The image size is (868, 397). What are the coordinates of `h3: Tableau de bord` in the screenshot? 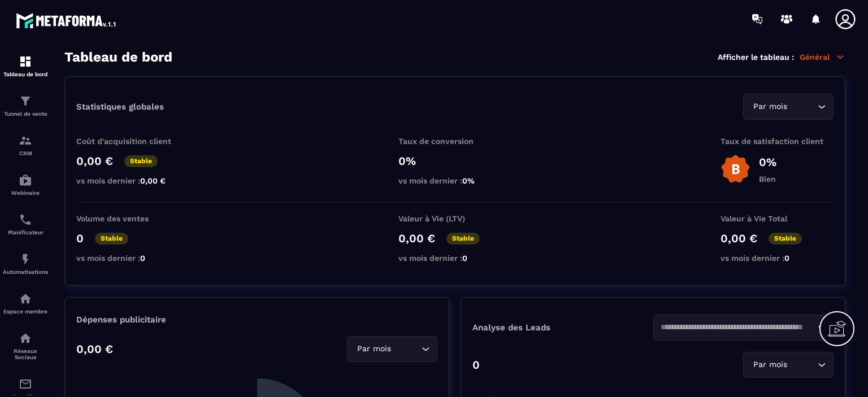 It's located at (118, 57).